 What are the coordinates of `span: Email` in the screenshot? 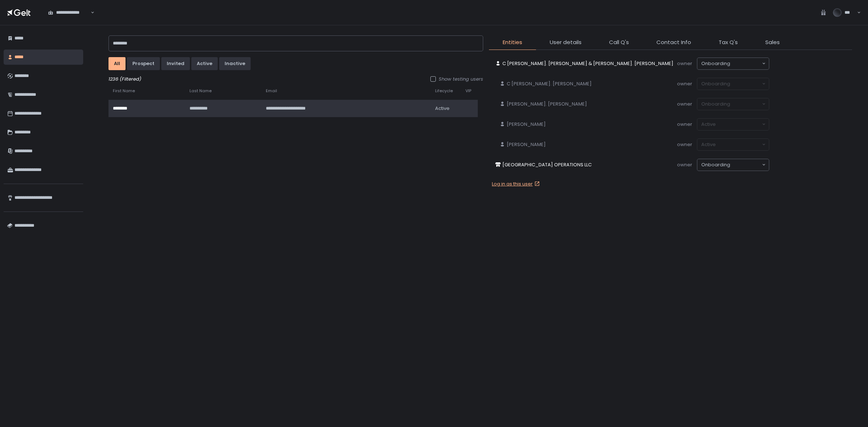 It's located at (271, 91).